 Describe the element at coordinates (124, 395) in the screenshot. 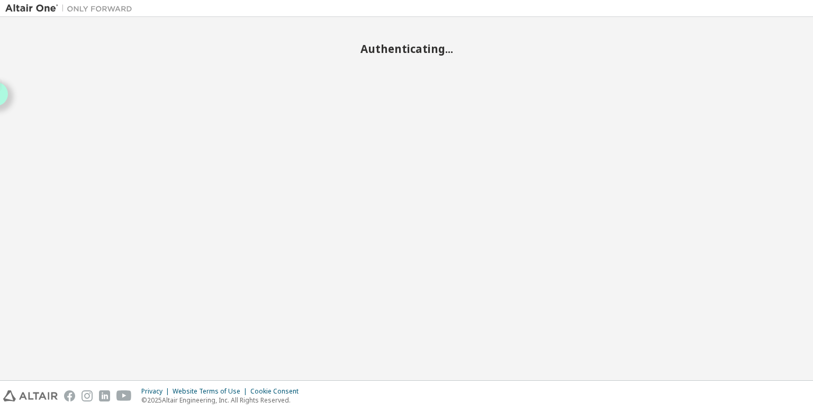

I see `img: youtube.svg` at that location.